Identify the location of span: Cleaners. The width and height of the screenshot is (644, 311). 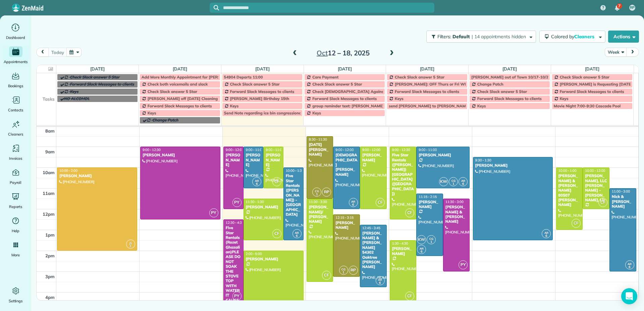
(585, 36).